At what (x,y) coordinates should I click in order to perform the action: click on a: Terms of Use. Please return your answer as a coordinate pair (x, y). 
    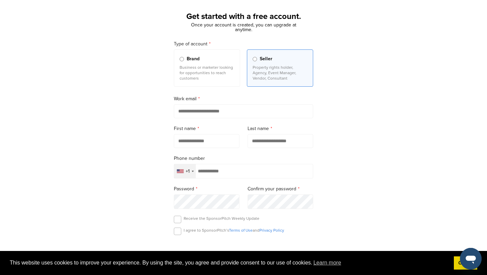
    Looking at the image, I should click on (241, 230).